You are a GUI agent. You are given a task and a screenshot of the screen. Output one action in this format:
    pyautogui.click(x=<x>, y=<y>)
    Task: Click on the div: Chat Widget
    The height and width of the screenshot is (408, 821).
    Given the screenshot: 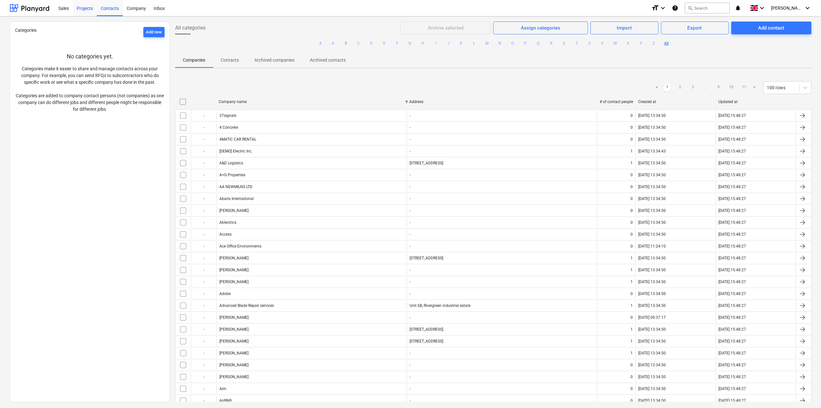 What is the action you would take?
    pyautogui.click(x=805, y=392)
    